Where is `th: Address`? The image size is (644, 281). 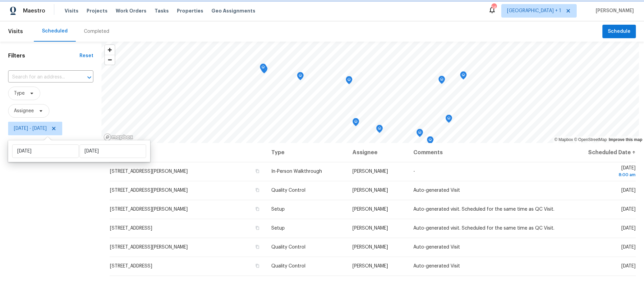 th: Address is located at coordinates (188, 152).